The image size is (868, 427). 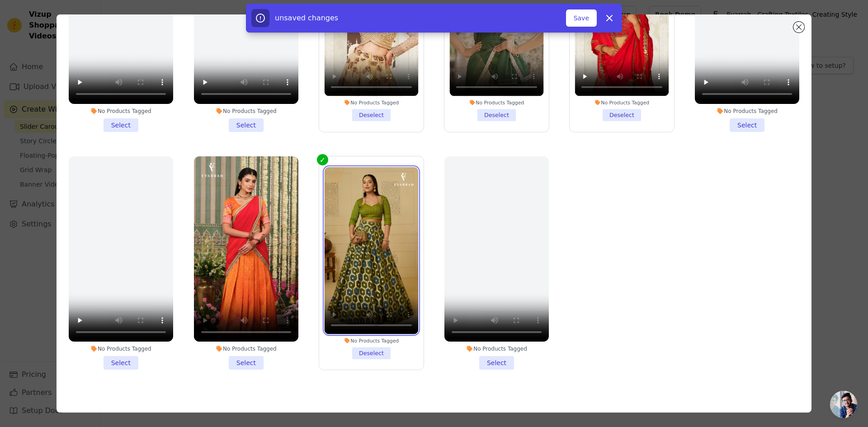 I want to click on button: Save, so click(x=582, y=18).